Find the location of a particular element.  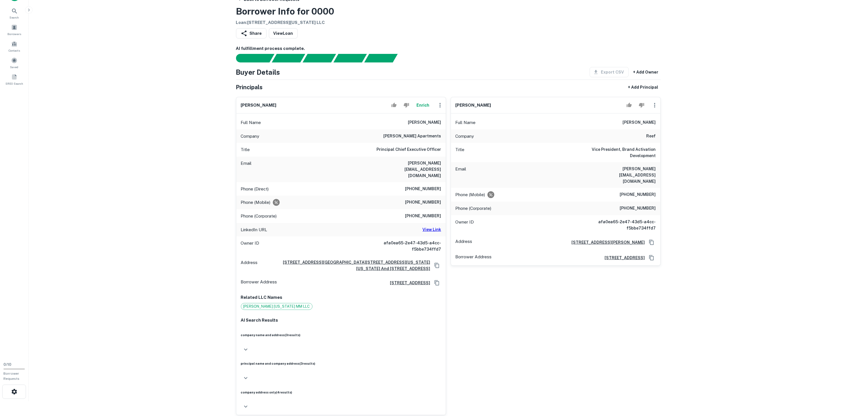

div: Chat Widget is located at coordinates (853, 384).